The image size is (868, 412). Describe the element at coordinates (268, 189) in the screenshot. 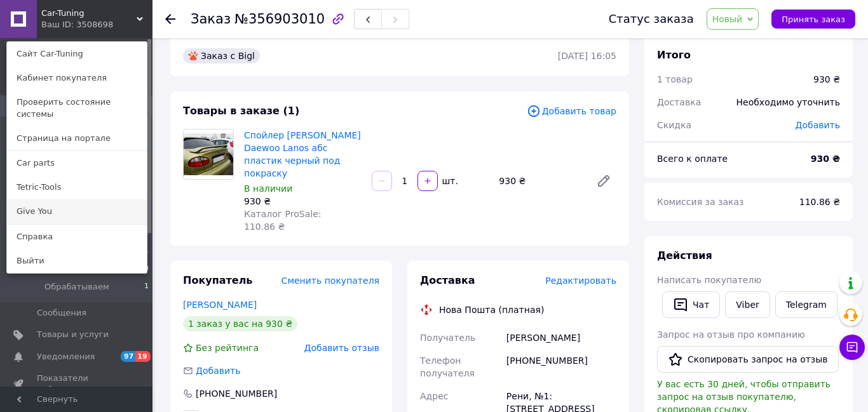

I see `span: В наличии` at that location.